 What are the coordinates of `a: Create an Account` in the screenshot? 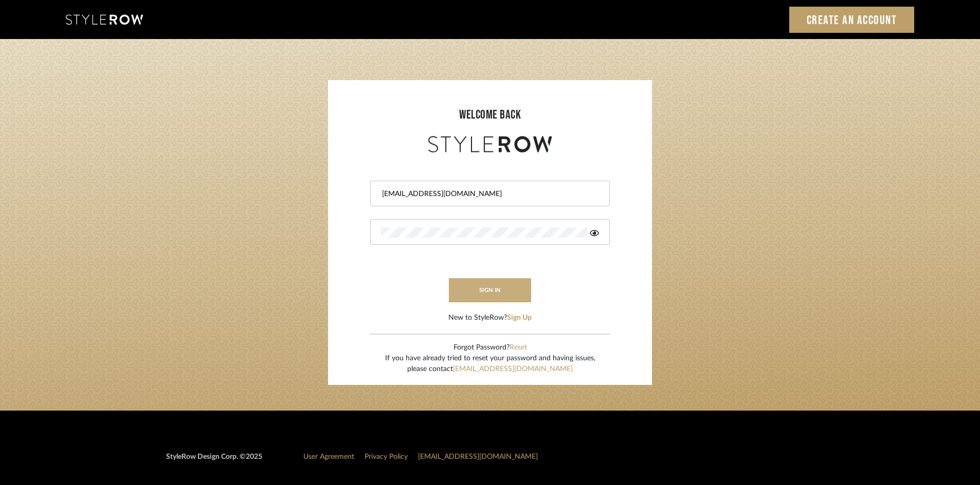 It's located at (852, 19).